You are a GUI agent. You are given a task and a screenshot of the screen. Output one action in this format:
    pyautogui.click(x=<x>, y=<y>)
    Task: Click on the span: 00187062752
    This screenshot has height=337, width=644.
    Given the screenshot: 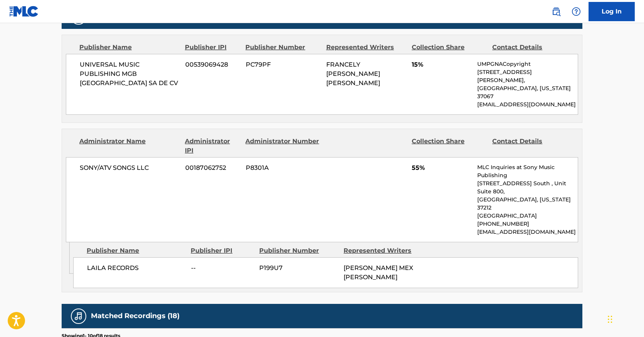 What is the action you would take?
    pyautogui.click(x=213, y=168)
    